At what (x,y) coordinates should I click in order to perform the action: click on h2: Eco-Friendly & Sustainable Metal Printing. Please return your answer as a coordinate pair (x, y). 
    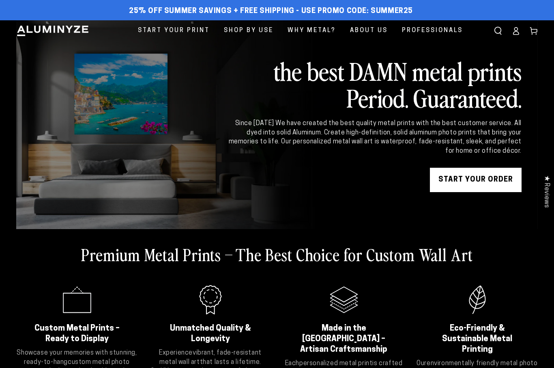
    Looking at the image, I should click on (477, 339).